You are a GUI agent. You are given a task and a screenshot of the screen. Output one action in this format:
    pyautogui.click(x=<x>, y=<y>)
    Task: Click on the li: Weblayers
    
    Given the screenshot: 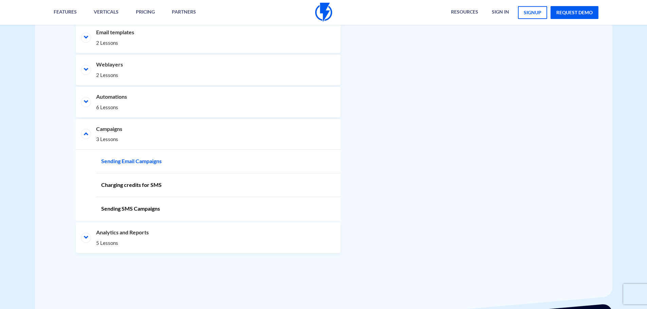 What is the action you would take?
    pyautogui.click(x=208, y=70)
    